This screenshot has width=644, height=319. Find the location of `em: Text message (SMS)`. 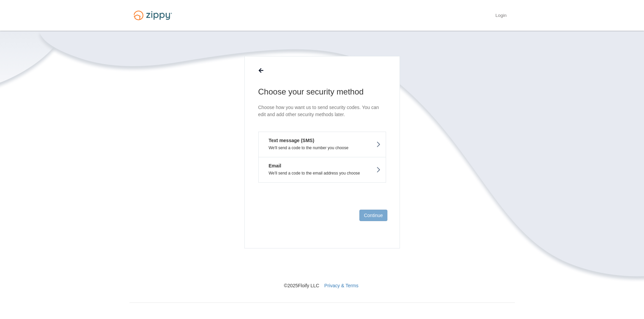

em: Text message (SMS) is located at coordinates (289, 140).